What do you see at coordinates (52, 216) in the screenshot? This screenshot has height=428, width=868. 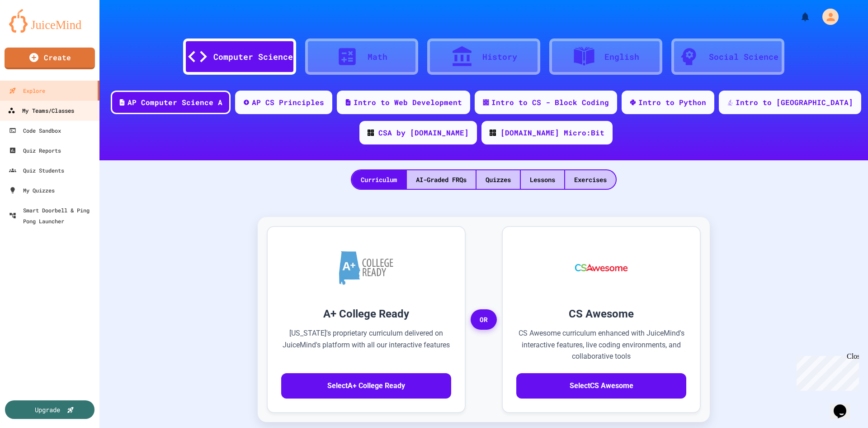 I see `div: Smart Doorbell & Ping Pong Launcher` at bounding box center [52, 216].